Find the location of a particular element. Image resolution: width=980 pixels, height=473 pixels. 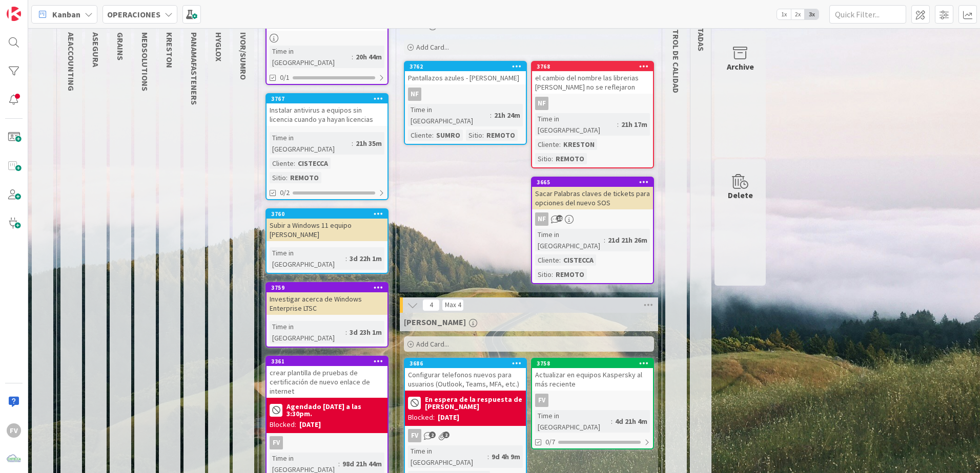

div: 21h 35m is located at coordinates (369, 144).